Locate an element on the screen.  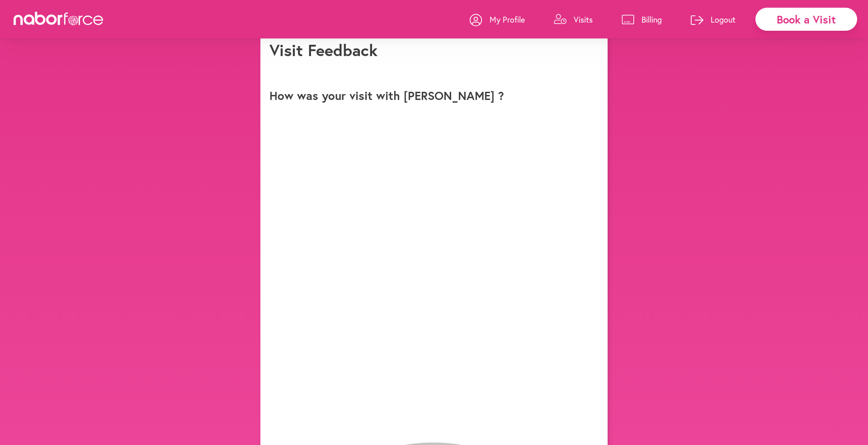
a: Logout is located at coordinates (713, 20).